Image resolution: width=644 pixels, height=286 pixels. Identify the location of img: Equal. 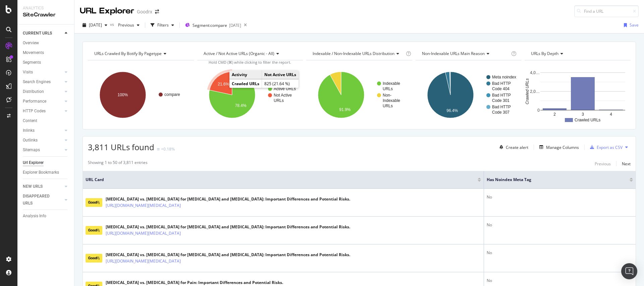
(158, 149).